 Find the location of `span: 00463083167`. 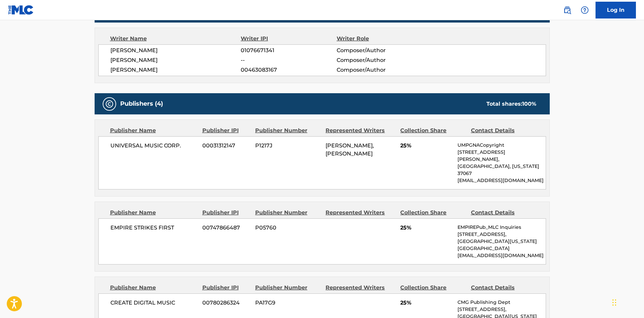

span: 00463083167 is located at coordinates (289, 70).